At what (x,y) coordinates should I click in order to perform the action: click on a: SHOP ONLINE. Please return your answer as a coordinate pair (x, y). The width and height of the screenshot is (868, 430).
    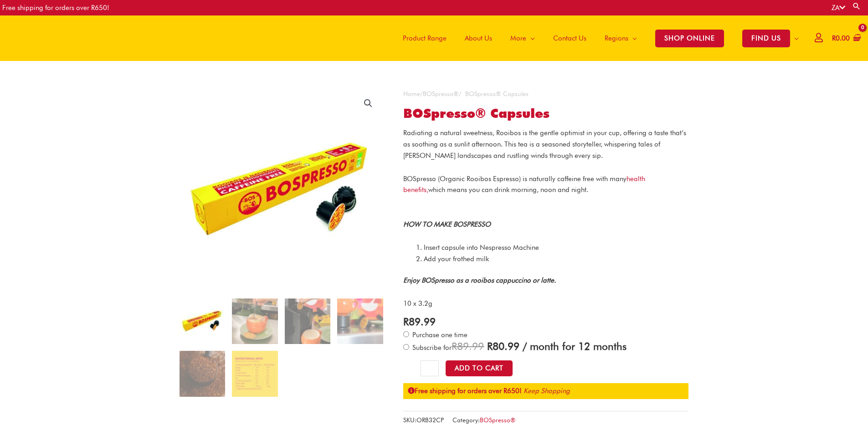
    Looking at the image, I should click on (690, 38).